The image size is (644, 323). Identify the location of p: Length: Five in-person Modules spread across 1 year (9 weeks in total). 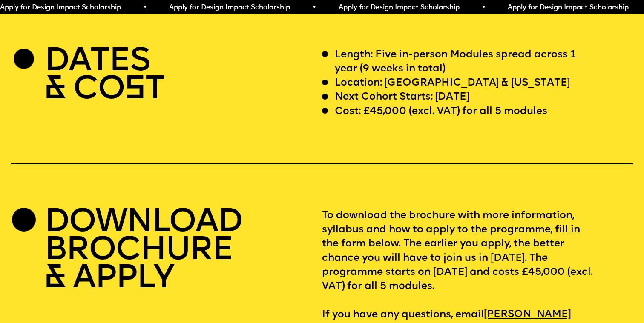
(465, 62).